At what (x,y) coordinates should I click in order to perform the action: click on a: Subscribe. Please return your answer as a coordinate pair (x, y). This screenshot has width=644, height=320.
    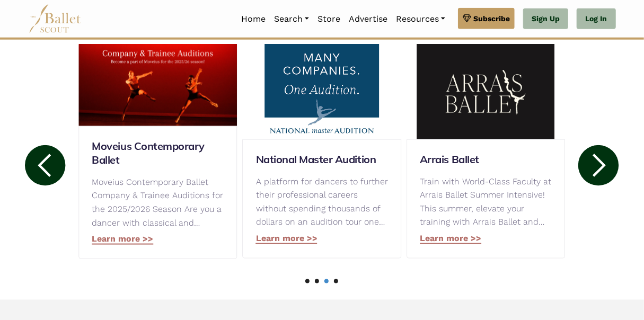
    Looking at the image, I should click on (486, 19).